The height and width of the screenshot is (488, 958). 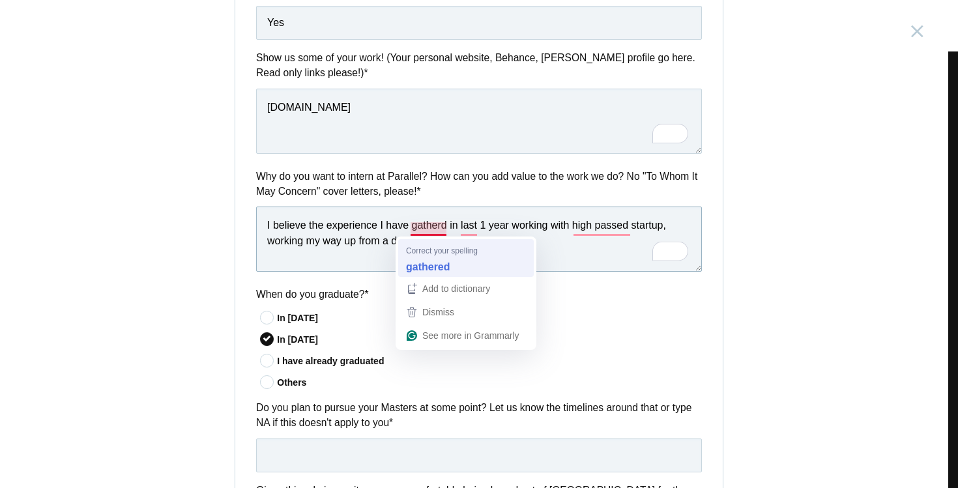 What do you see at coordinates (479, 184) in the screenshot?
I see `label: Why do you want to intern at Parallel? How can you add value to the work we do? No "To Whom It Ma...` at bounding box center [479, 184].